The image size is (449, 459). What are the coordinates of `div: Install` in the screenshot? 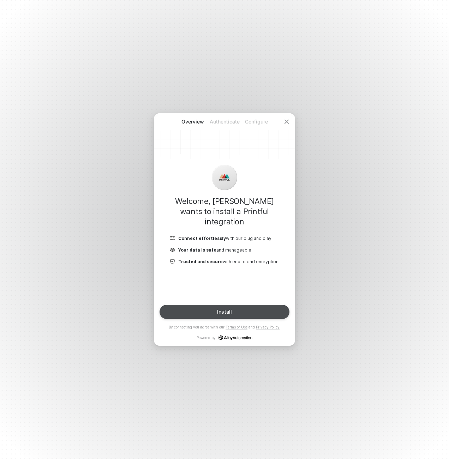 It's located at (224, 312).